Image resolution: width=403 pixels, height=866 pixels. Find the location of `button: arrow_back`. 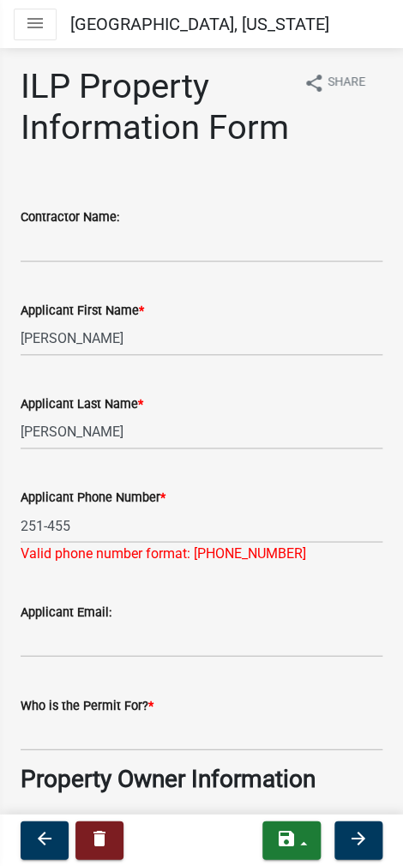

button: arrow_back is located at coordinates (45, 839).